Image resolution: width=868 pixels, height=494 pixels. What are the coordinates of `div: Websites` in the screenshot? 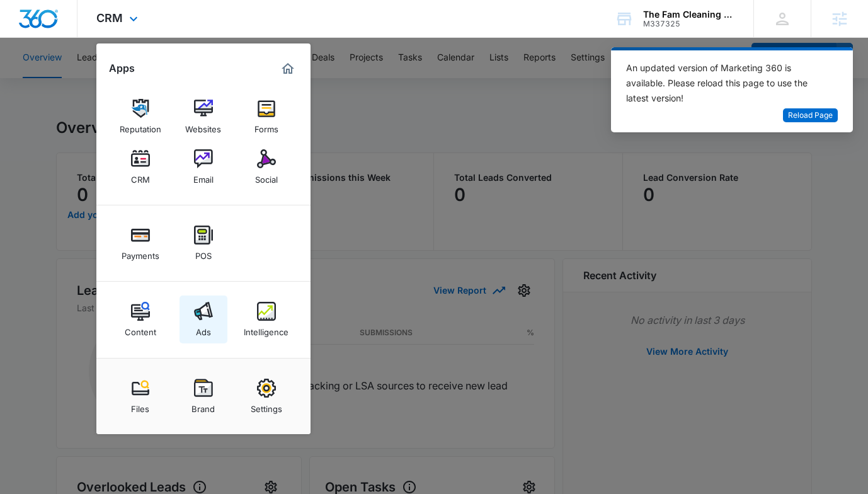 It's located at (203, 126).